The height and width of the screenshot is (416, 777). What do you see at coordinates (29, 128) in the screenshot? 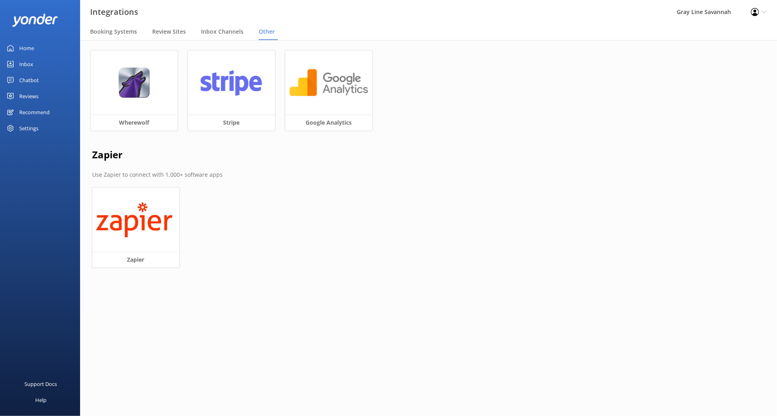
I see `div: Settings` at bounding box center [29, 128].